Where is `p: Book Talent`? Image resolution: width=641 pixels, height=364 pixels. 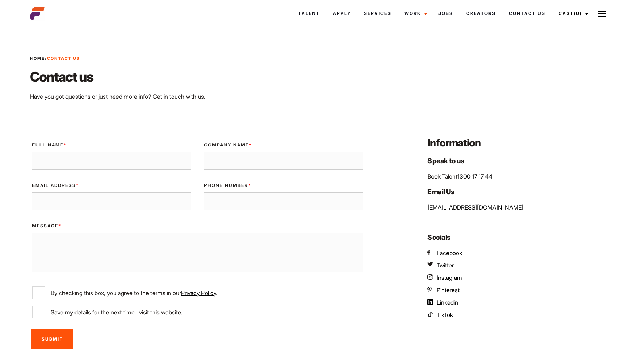
p: Book Talent is located at coordinates (519, 176).